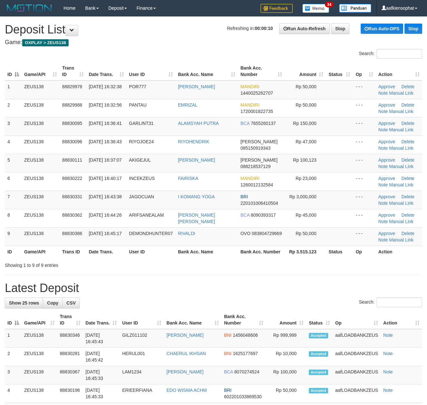 The image size is (427, 405). I want to click on img: Feedback.jpg, so click(277, 8).